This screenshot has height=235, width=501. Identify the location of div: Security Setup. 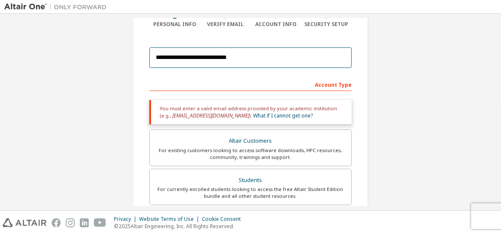
(327, 24).